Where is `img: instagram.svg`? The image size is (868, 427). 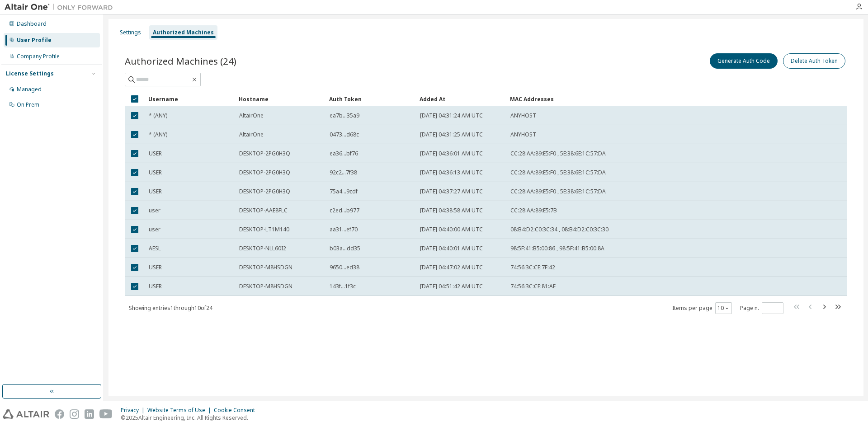
img: instagram.svg is located at coordinates (74, 414).